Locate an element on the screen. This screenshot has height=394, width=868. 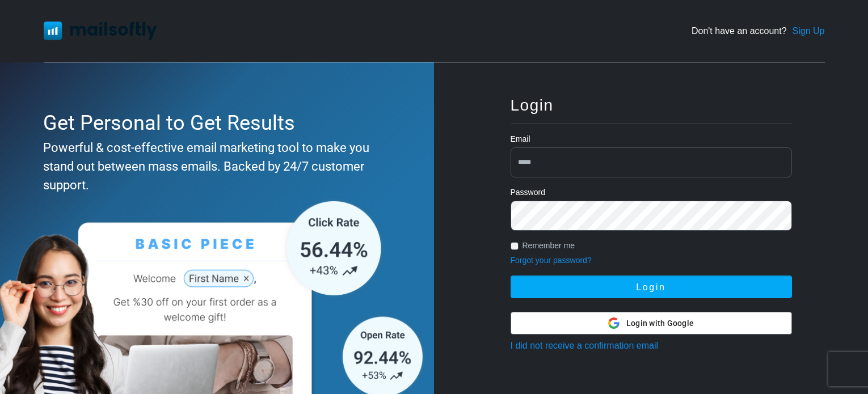
button: Login is located at coordinates (651, 287).